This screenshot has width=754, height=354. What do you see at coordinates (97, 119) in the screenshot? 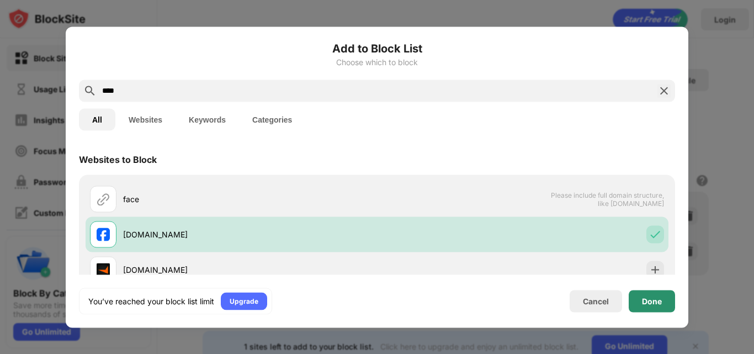
I see `button: All` at bounding box center [97, 119].